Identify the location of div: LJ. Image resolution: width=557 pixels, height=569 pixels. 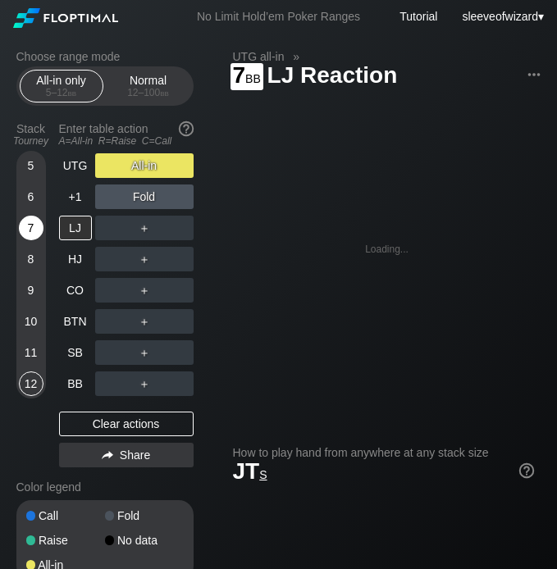
(75, 228).